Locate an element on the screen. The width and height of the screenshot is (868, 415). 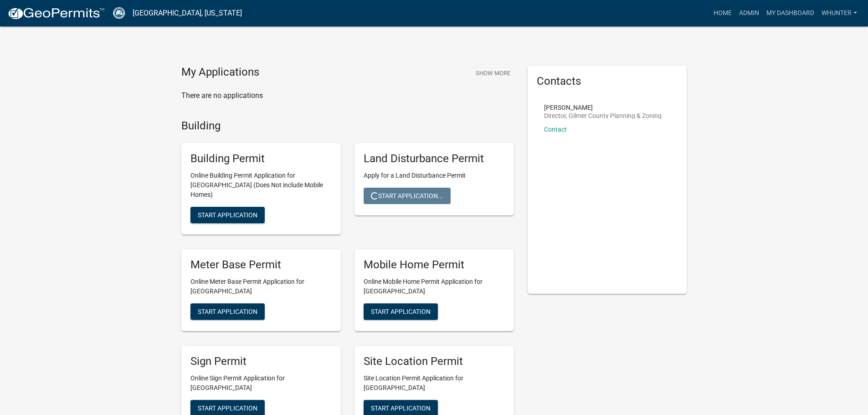
p: Director, Gilmer County Planning & Zoning is located at coordinates (603, 116).